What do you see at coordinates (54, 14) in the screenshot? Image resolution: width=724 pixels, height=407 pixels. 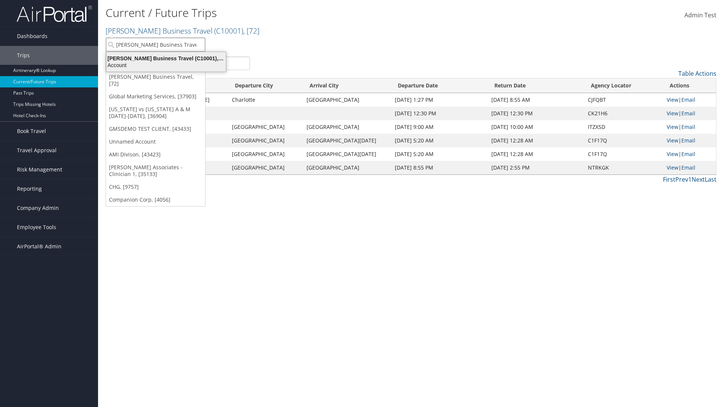 I see `img: airportal-logo.png` at bounding box center [54, 14].